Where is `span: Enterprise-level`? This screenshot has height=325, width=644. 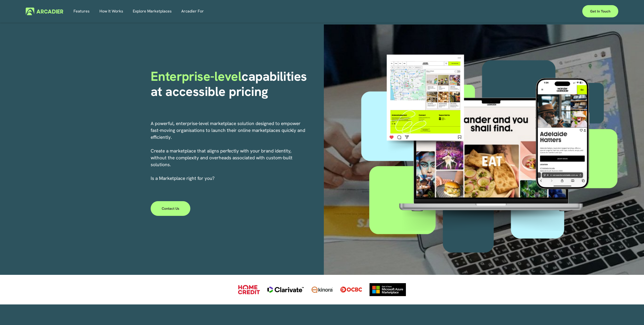 span: Enterprise-level is located at coordinates (196, 76).